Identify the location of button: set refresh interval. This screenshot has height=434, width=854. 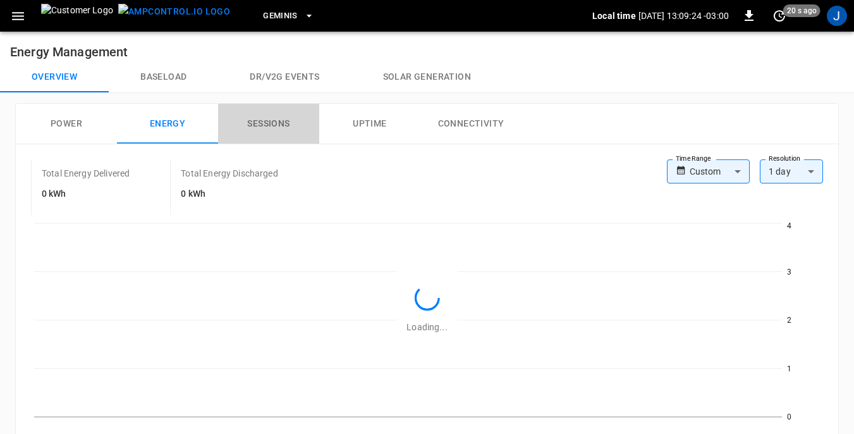
(780, 16).